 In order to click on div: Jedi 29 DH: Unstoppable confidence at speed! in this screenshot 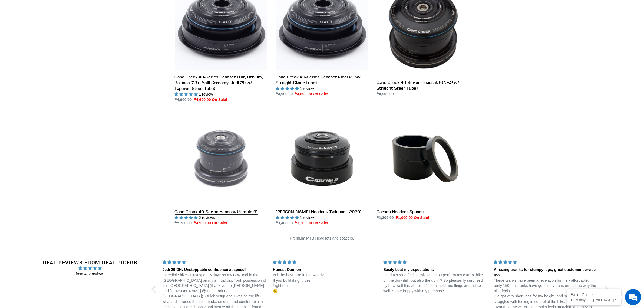, I will do `click(214, 270)`.